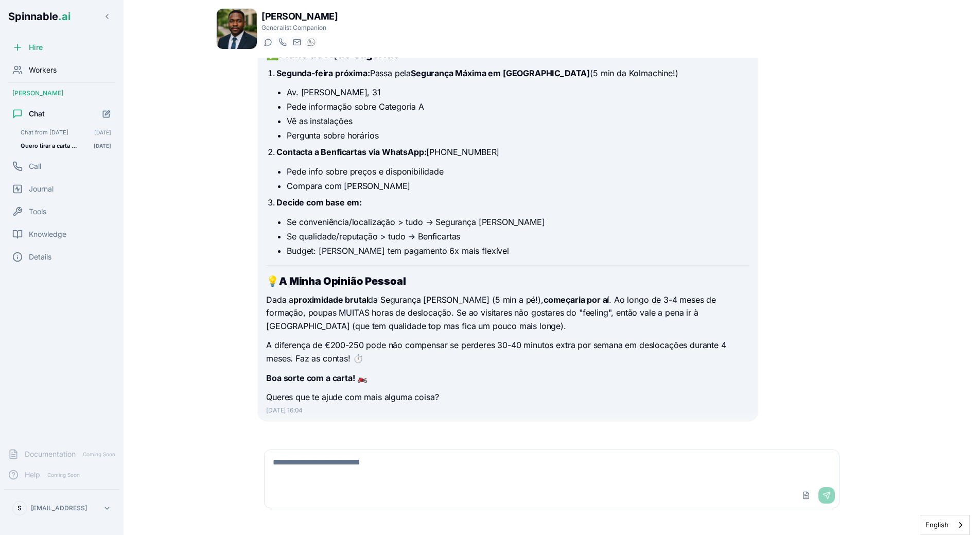  I want to click on span: Tools, so click(38, 211).